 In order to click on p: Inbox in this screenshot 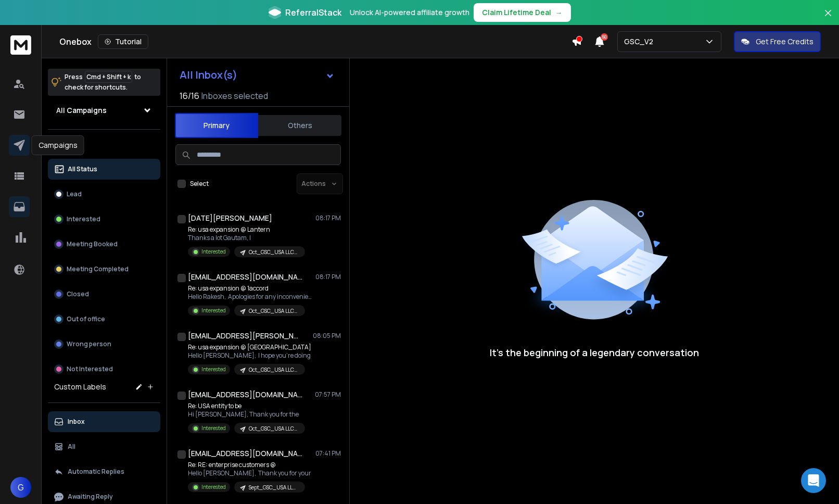, I will do `click(76, 422)`.